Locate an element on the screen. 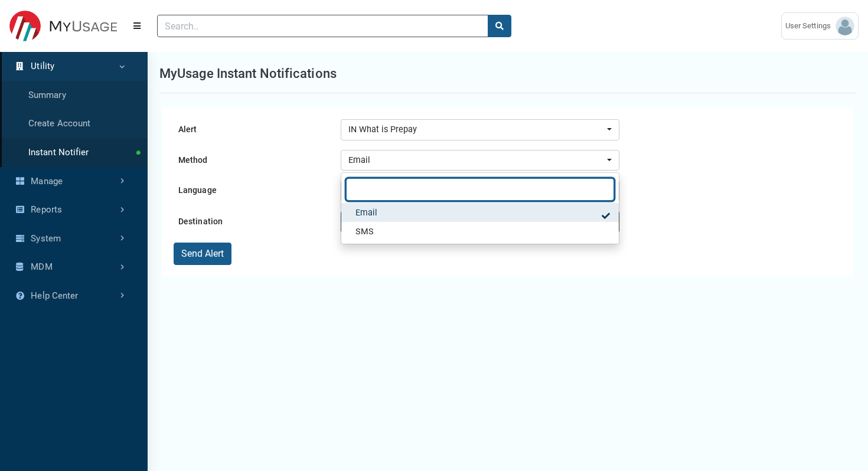 This screenshot has width=868, height=471. button: Email is located at coordinates (480, 161).